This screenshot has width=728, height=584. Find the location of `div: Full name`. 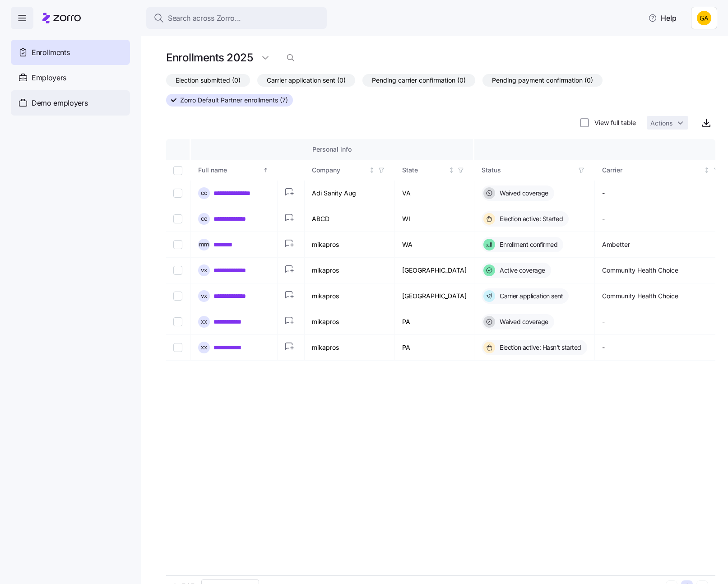

div: Full name is located at coordinates (230, 170).